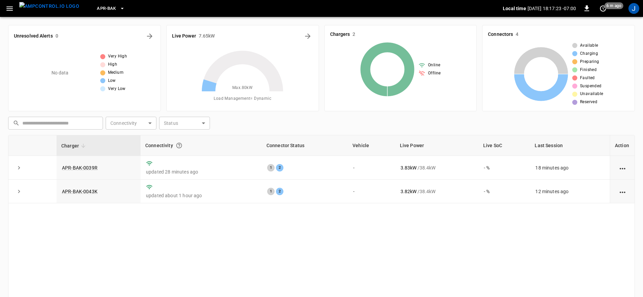 The height and width of the screenshot is (297, 643). I want to click on p: 3.83 kW, so click(408, 168).